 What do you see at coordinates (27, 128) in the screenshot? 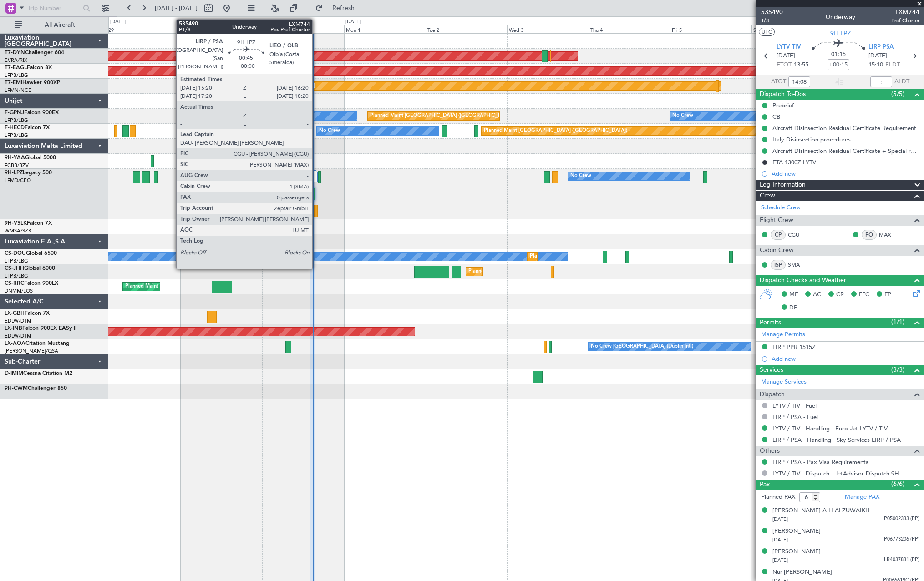
I see `a: F-HECDFalcon 7X` at bounding box center [27, 128].